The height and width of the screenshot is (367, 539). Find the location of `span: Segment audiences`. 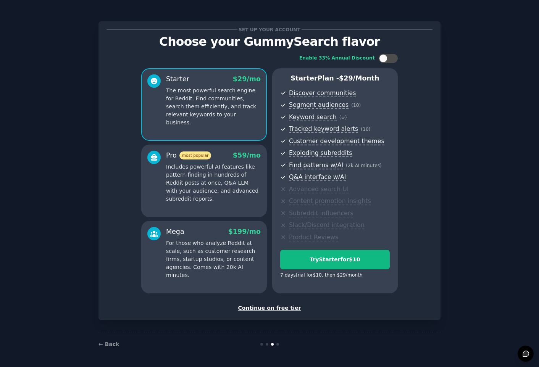

span: Segment audiences is located at coordinates (318, 105).